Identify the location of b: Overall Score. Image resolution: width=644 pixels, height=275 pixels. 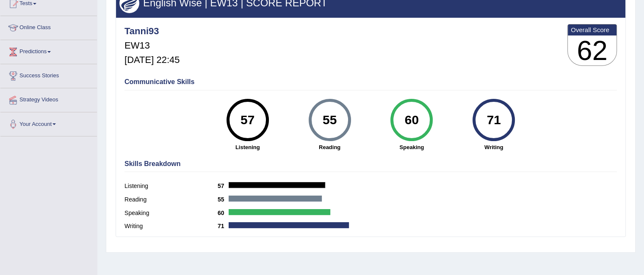
(591, 29).